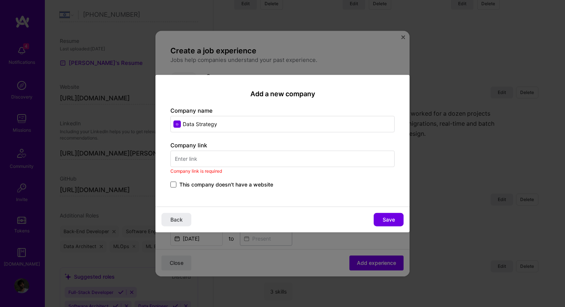 This screenshot has height=307, width=565. I want to click on h2: Add a new company, so click(282, 94).